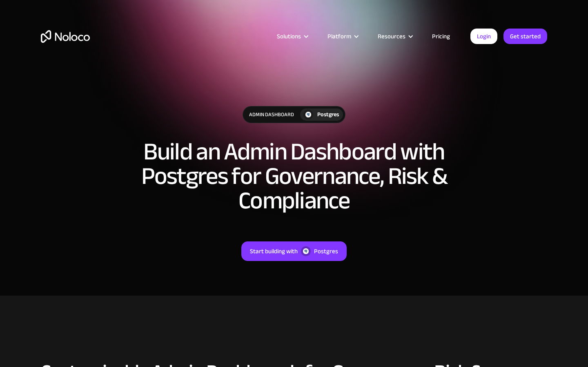 Image resolution: width=588 pixels, height=367 pixels. Describe the element at coordinates (294, 251) in the screenshot. I see `a: Start building withPostgres` at that location.